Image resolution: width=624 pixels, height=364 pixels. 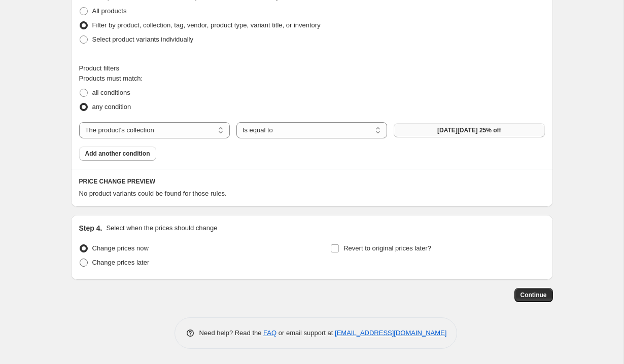 I want to click on button: Black Friday 25% off, so click(x=469, y=130).